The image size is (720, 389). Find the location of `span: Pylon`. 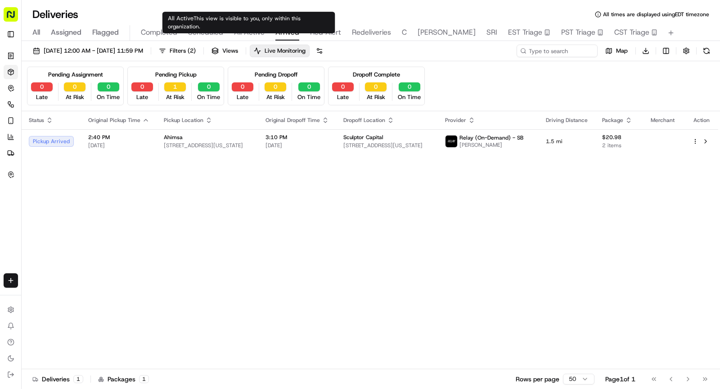

span: Pylon is located at coordinates (99, 202).